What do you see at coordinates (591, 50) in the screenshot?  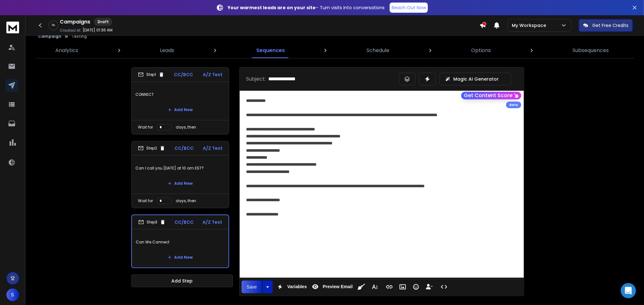 I see `a: Subsequences` at bounding box center [591, 50].